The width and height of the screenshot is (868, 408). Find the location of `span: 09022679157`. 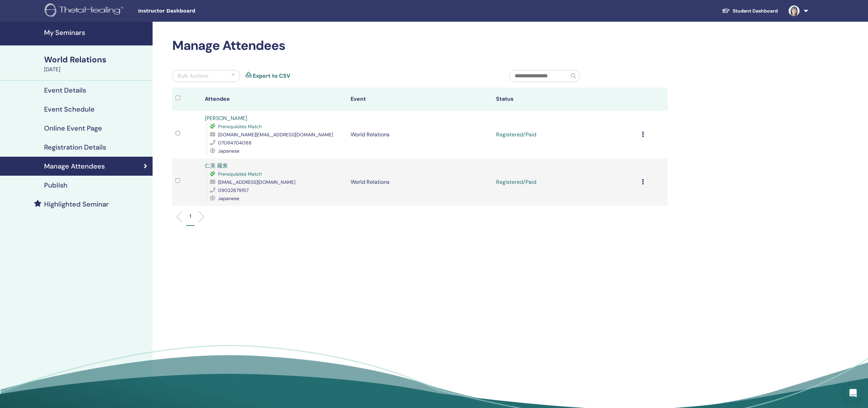

span: 09022679157 is located at coordinates (233, 190).